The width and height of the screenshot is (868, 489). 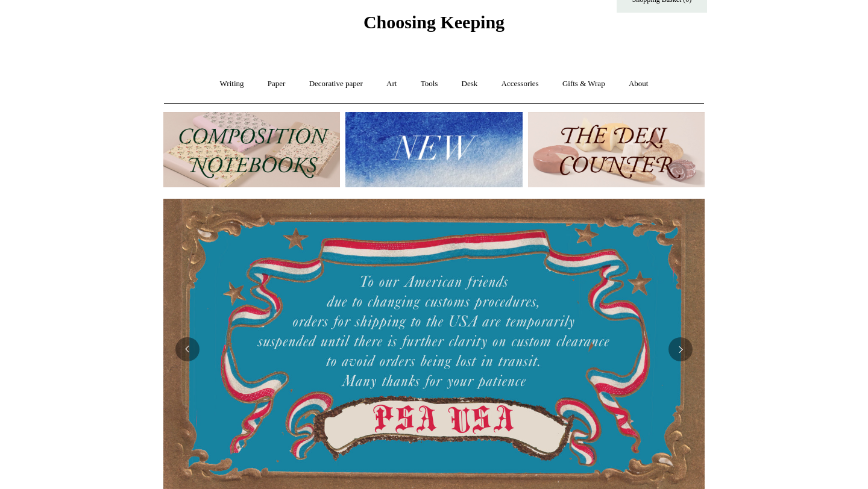 What do you see at coordinates (520, 84) in the screenshot?
I see `a: Accessories` at bounding box center [520, 84].